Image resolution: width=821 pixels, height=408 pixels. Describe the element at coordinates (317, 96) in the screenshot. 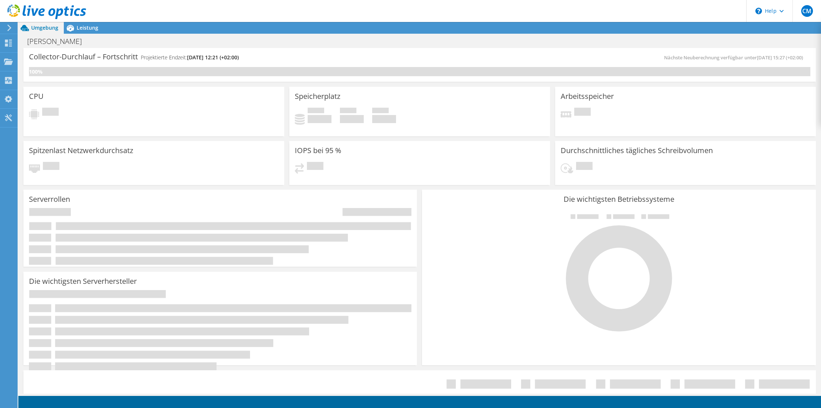

I see `h3: Speicherplatz` at that location.